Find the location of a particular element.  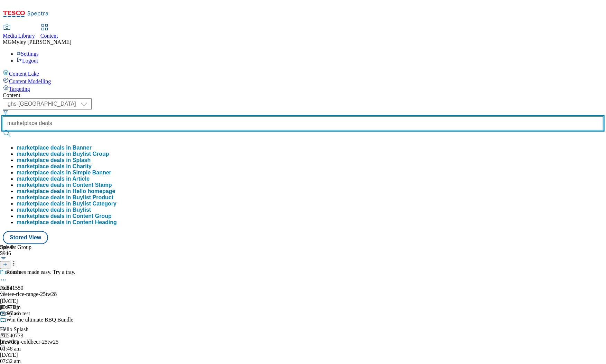

span: Content Group is located at coordinates (92, 216).